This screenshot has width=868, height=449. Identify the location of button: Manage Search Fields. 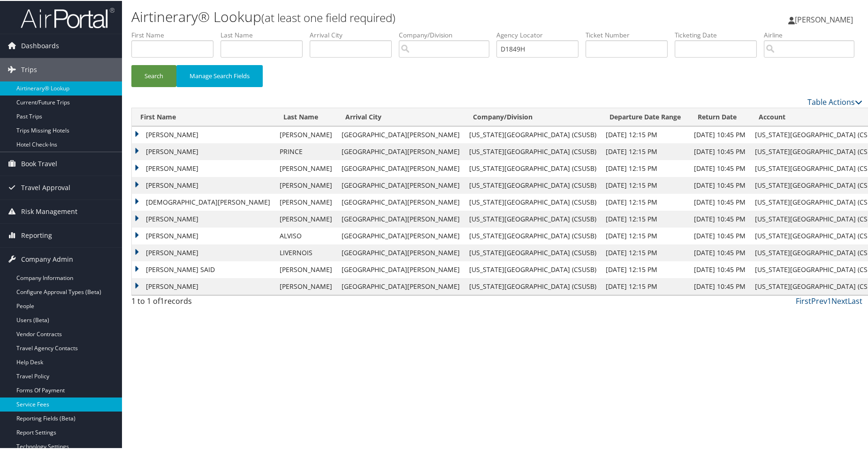
(220, 75).